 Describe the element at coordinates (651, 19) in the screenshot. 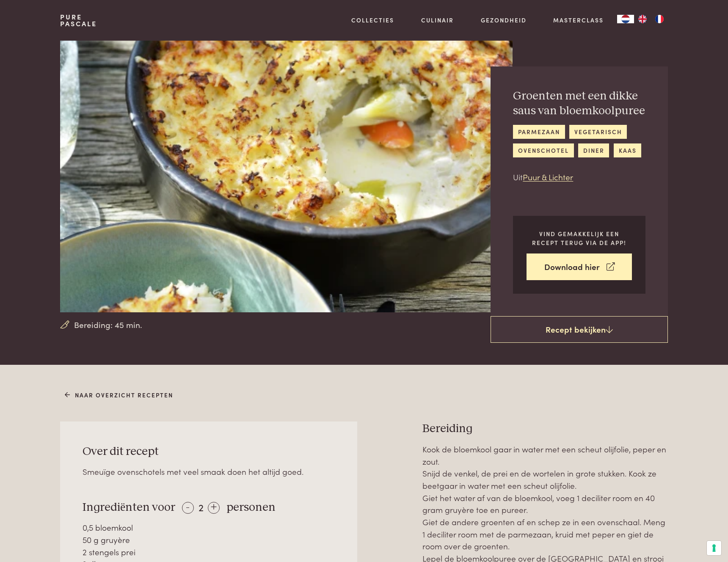

I see `ul: Language list` at that location.